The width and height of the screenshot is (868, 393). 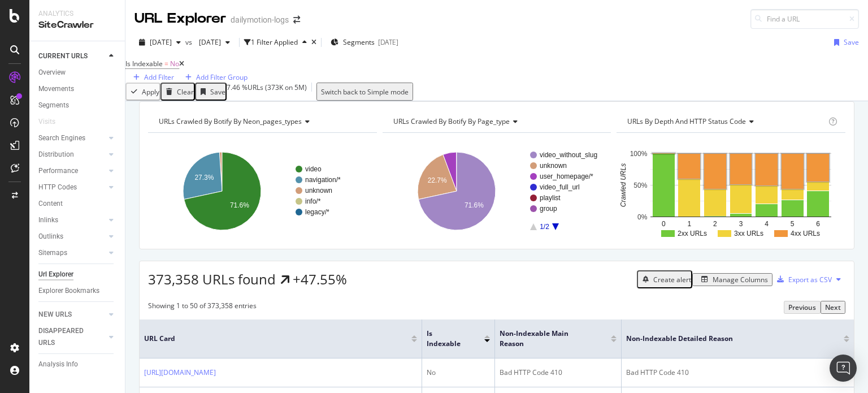 What do you see at coordinates (52, 72) in the screenshot?
I see `div: Overview` at bounding box center [52, 72].